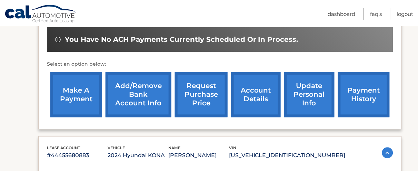 This screenshot has width=418, height=171. Describe the element at coordinates (138, 155) in the screenshot. I see `p: 2024 Hyundai KONA` at that location.